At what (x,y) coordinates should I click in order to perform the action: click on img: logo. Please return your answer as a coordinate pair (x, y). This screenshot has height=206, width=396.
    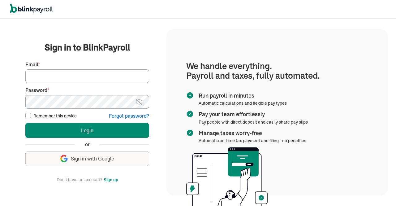
    Looking at the image, I should click on (31, 8).